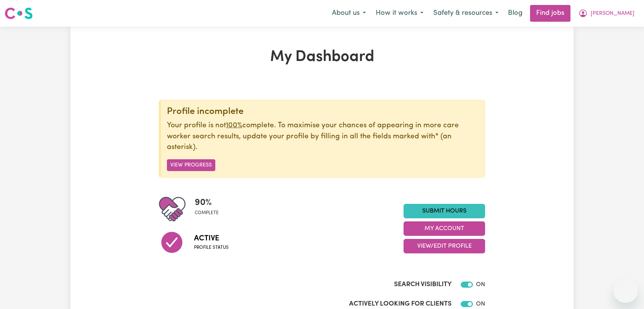 The height and width of the screenshot is (309, 644). Describe the element at coordinates (322, 57) in the screenshot. I see `h1: My Dashboard` at that location.